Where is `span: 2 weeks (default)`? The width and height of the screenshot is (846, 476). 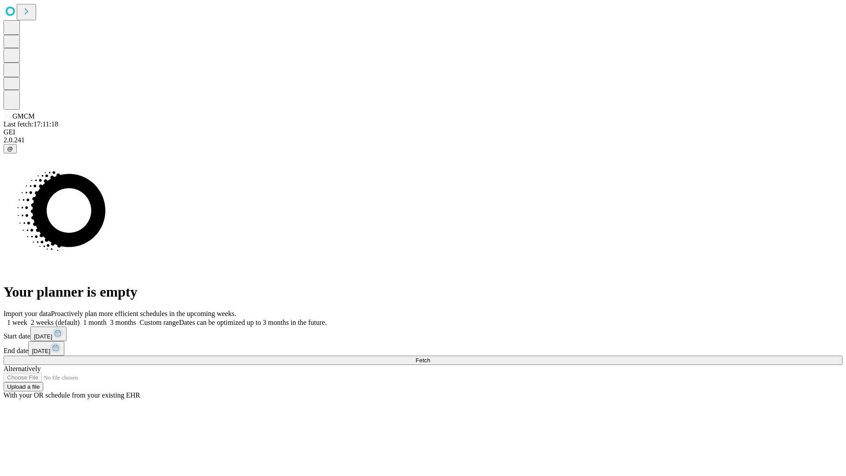
span: 2 weeks (default) is located at coordinates (55, 322).